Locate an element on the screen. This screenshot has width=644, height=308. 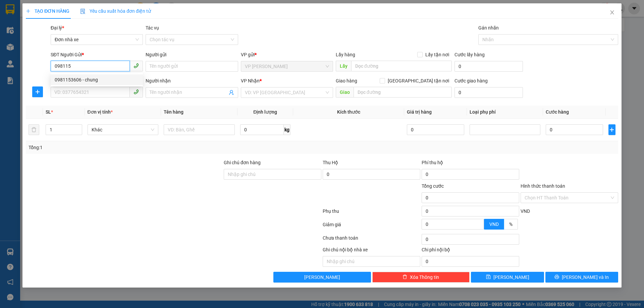
span: save is located at coordinates (488, 277).